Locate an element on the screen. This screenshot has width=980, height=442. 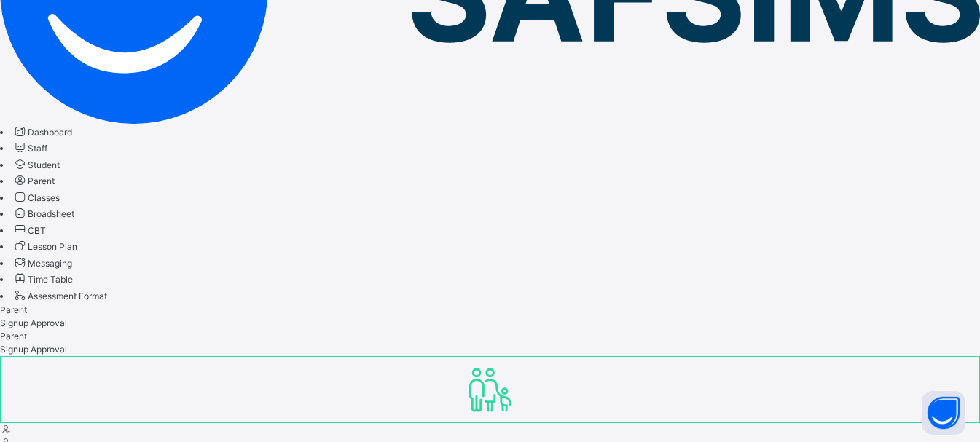
span: CBT is located at coordinates (37, 230).